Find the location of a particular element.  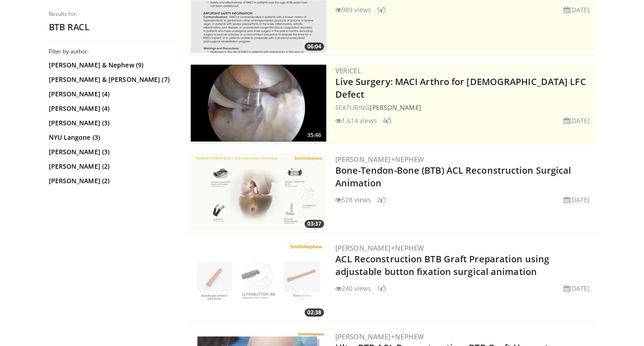

img: d8bd5114-26b7-4e06-bf02-cb71916f2cf1.300x170_q85_crop-smart_upscale.jpg is located at coordinates (258, 280).